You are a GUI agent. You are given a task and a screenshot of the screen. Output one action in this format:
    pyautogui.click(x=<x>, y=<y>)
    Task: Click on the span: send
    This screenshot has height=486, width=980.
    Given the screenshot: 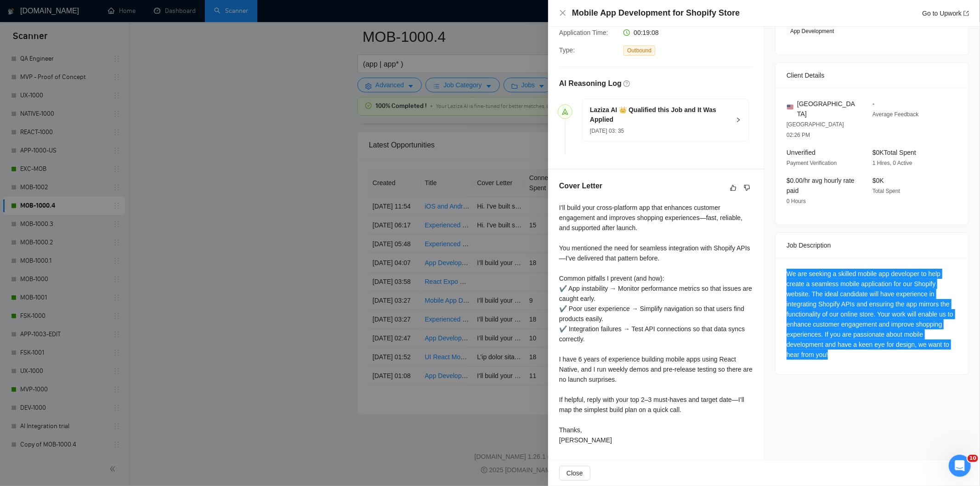 What is the action you would take?
    pyautogui.click(x=565, y=111)
    